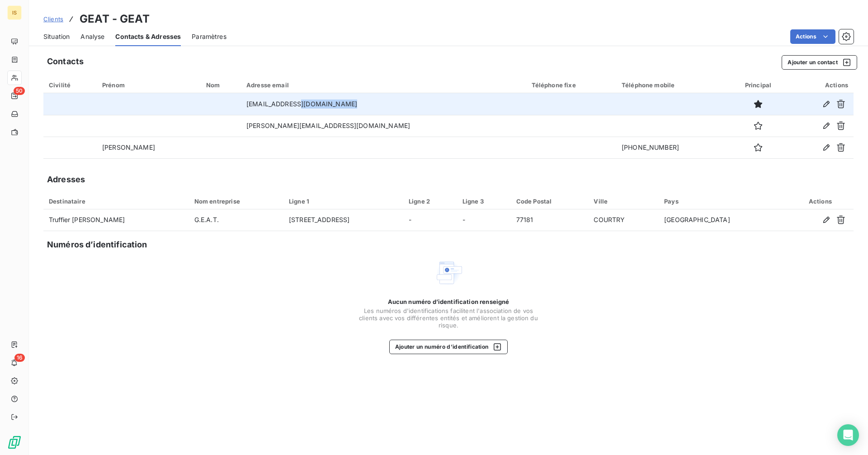  Describe the element at coordinates (448, 273) in the screenshot. I see `img: Empty state` at that location.